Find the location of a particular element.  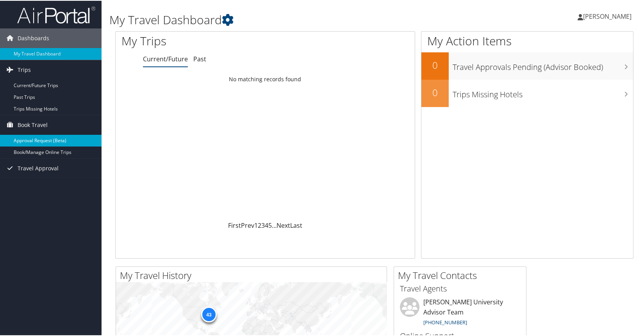

h2: My Travel Contacts is located at coordinates (462, 275).